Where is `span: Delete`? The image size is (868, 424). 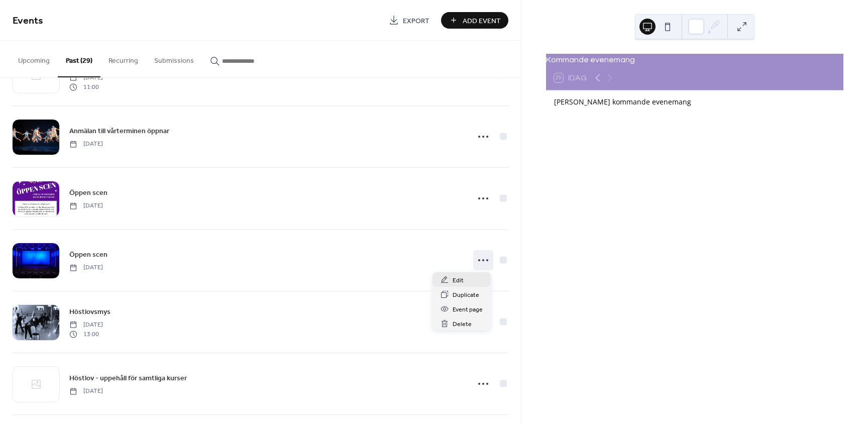 span: Delete is located at coordinates (462, 324).